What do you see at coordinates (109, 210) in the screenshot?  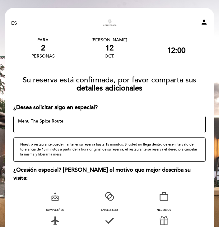 I see `span: ANIVERSARIO` at bounding box center [109, 210].